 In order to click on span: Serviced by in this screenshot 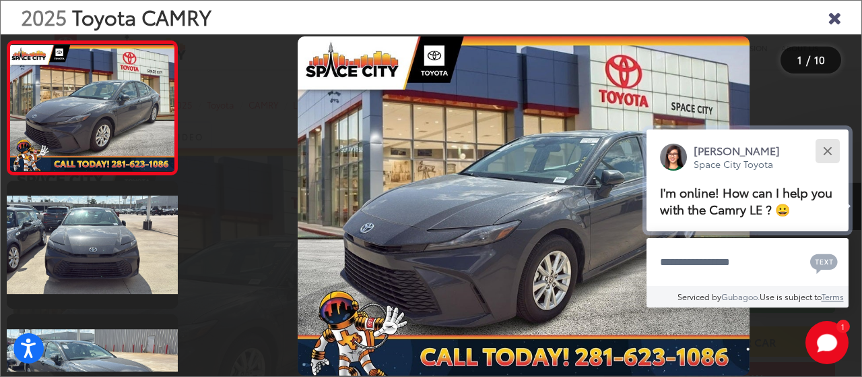, I will do `click(699, 296)`.